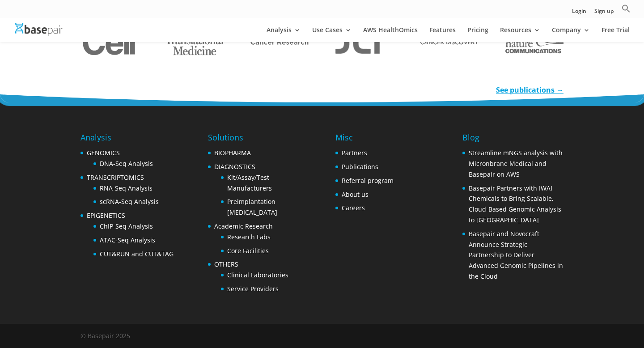 The height and width of the screenshot is (348, 644). Describe the element at coordinates (243, 226) in the screenshot. I see `a: Academic Research` at that location.